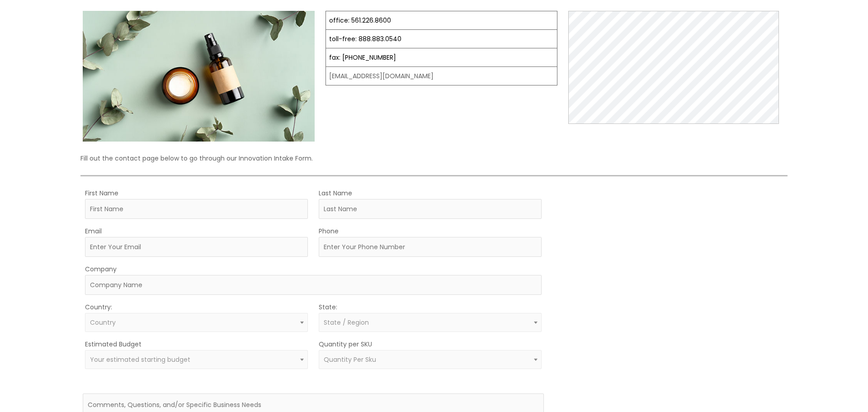 This screenshot has height=412, width=868. I want to click on label: Company, so click(101, 269).